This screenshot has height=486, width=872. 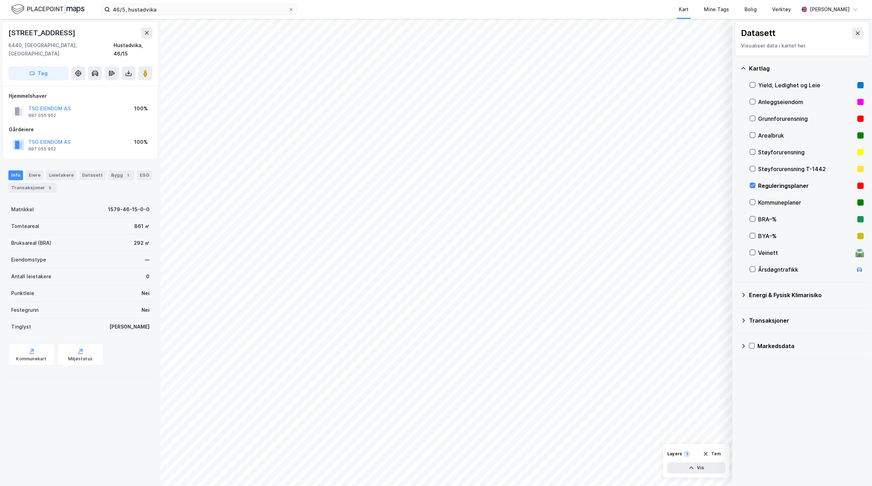 I want to click on div: Årsdøgntrafikk, so click(x=805, y=270).